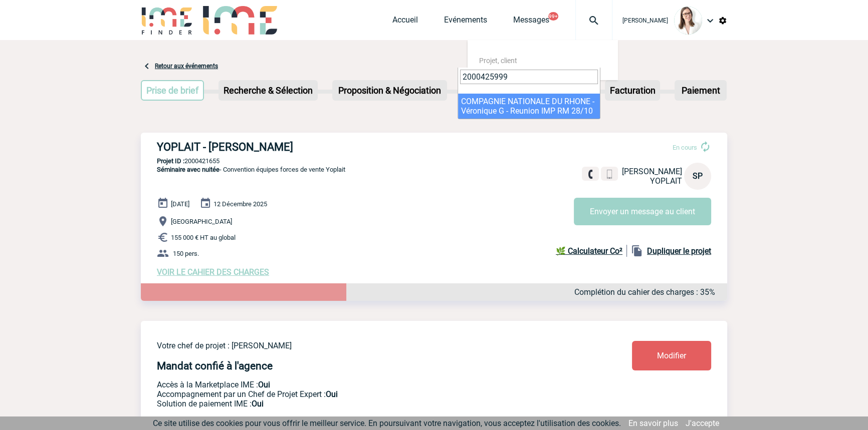 The height and width of the screenshot is (430, 868). Describe the element at coordinates (405, 22) in the screenshot. I see `a: Accueil` at that location.